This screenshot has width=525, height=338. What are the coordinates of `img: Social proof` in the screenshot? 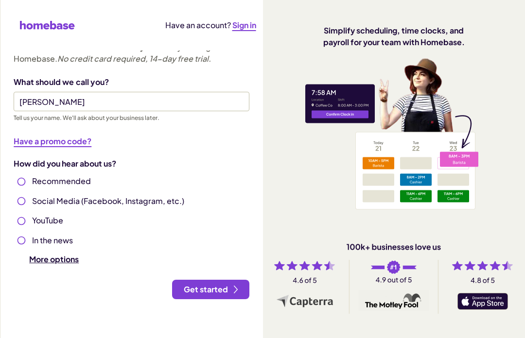 It's located at (394, 277).